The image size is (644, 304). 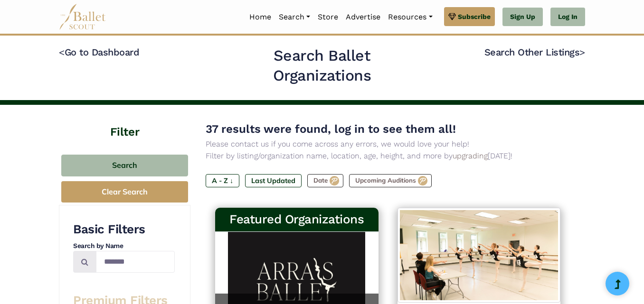 What do you see at coordinates (260, 17) in the screenshot?
I see `a: Home` at bounding box center [260, 17].